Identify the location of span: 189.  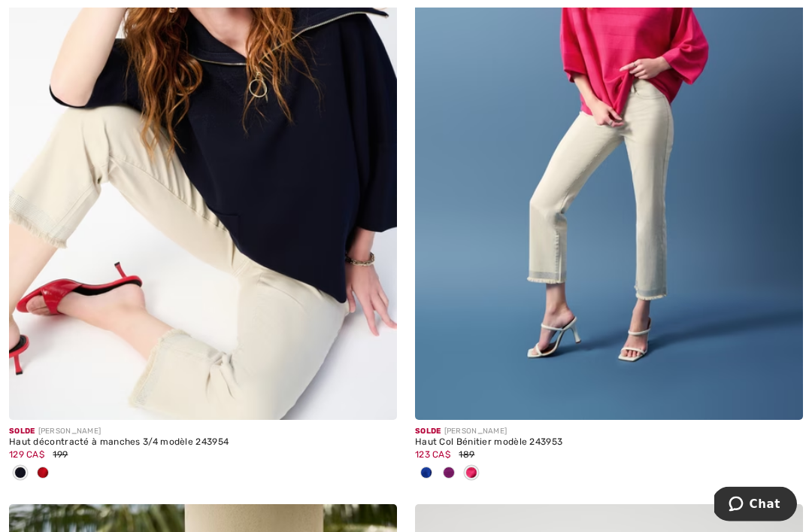
(466, 455).